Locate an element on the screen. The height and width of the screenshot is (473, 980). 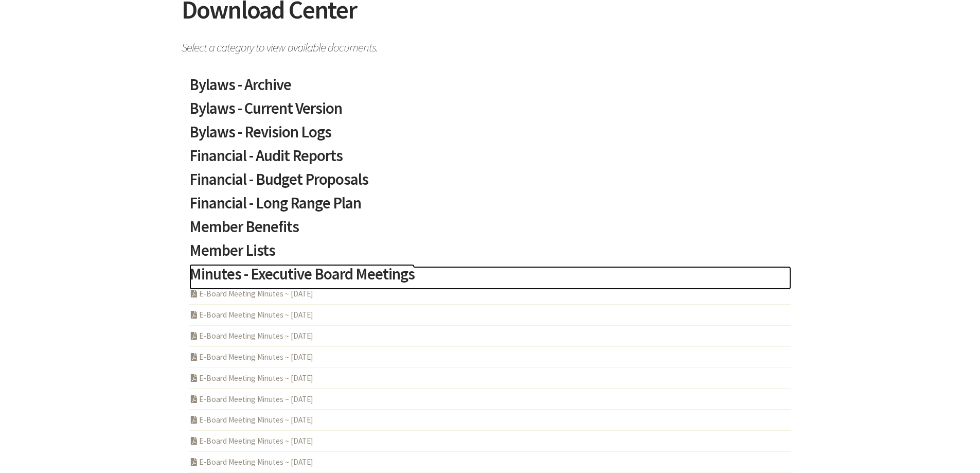
a: Financial - Long Range Plan is located at coordinates (490, 207).